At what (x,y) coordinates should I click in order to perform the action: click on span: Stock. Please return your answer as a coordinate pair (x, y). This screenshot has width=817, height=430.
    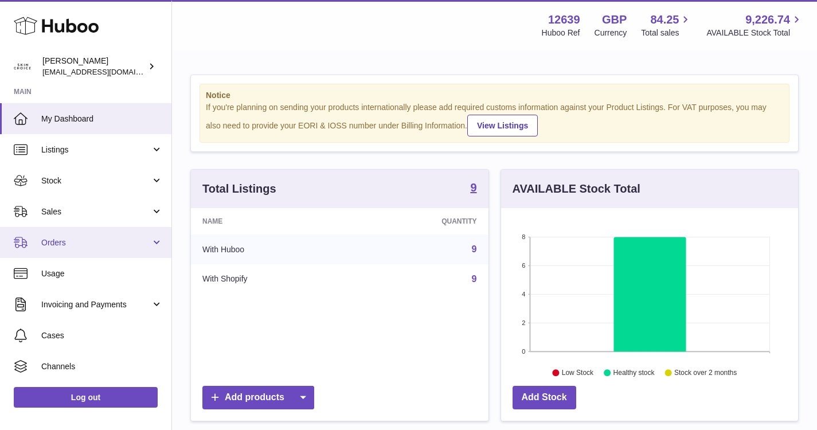
    Looking at the image, I should click on (96, 181).